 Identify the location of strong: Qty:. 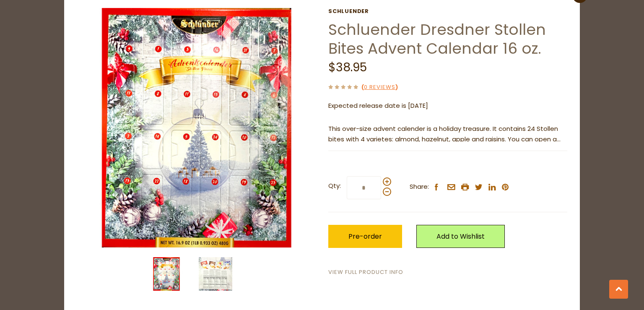
(335, 186).